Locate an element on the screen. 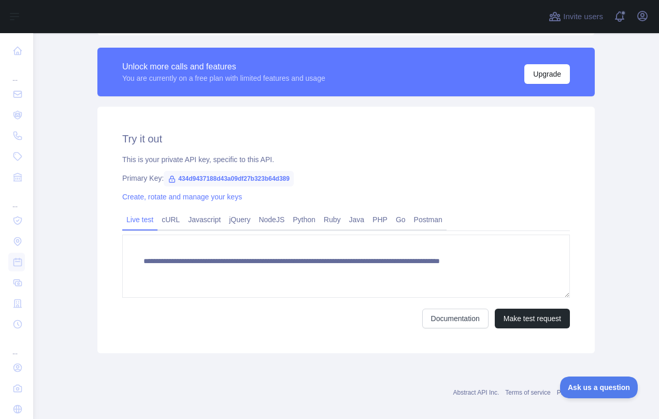 The height and width of the screenshot is (419, 659). a: Python is located at coordinates (304, 220).